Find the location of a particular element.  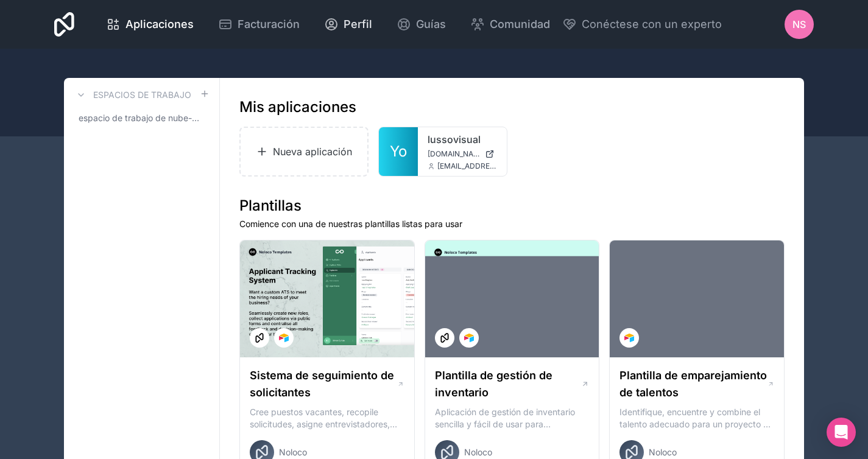

font: Identifique, encuentre y combine el talento adecuado para un proyecto o puesto vacante con nuestr... is located at coordinates (695, 430).